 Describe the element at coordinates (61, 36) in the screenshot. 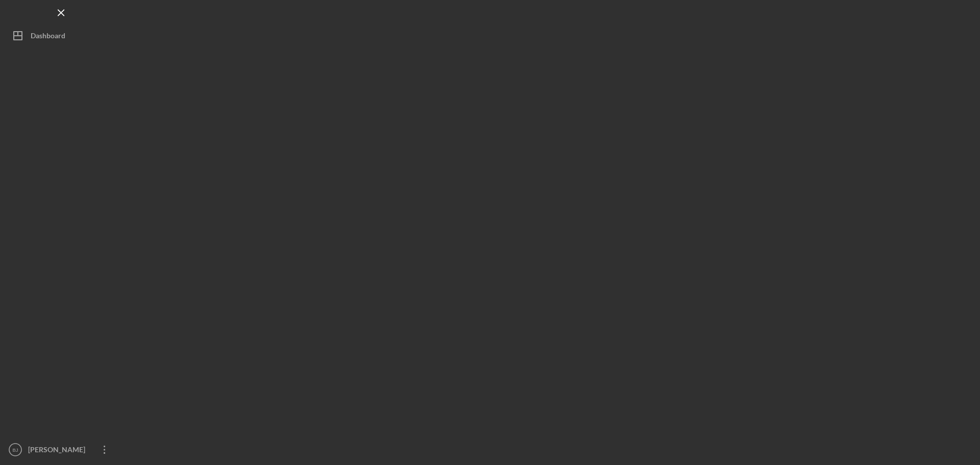

I see `a: Dashboard` at that location.